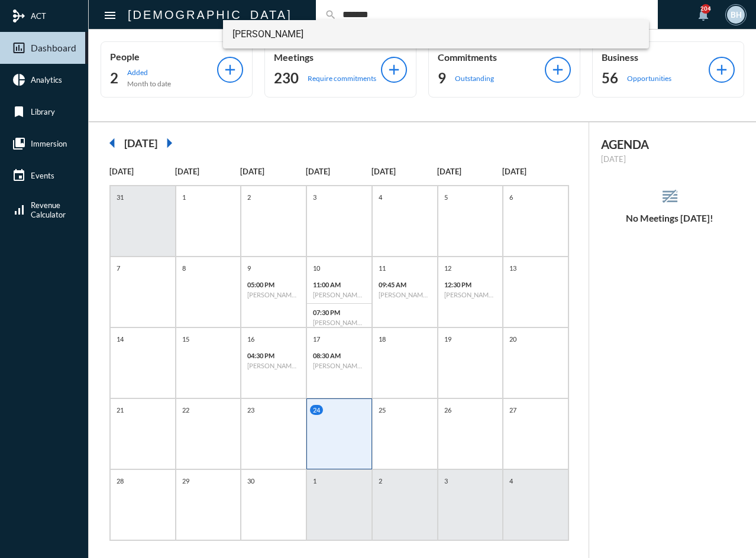 The width and height of the screenshot is (756, 558). What do you see at coordinates (186, 339) in the screenshot?
I see `p: 15` at bounding box center [186, 339].